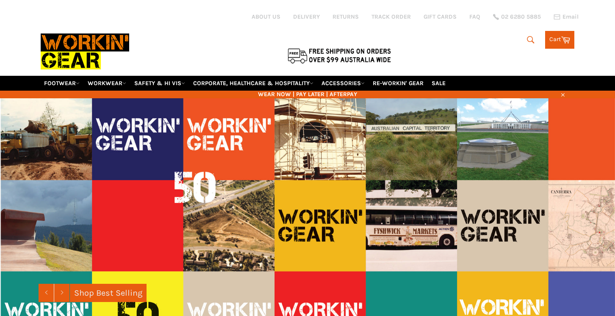 The height and width of the screenshot is (316, 615). I want to click on a: Email, so click(566, 17).